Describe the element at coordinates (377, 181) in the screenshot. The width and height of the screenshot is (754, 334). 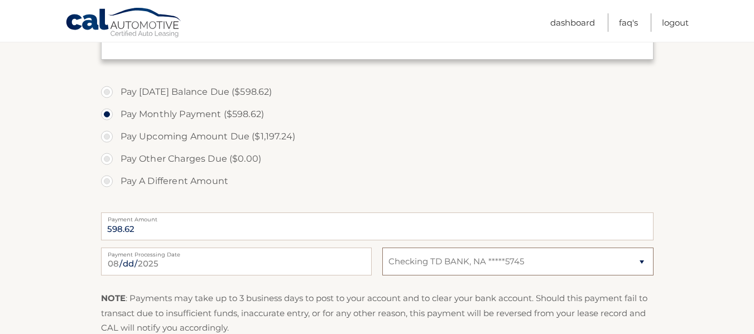
I see `label: Pay A Different Amount` at that location.